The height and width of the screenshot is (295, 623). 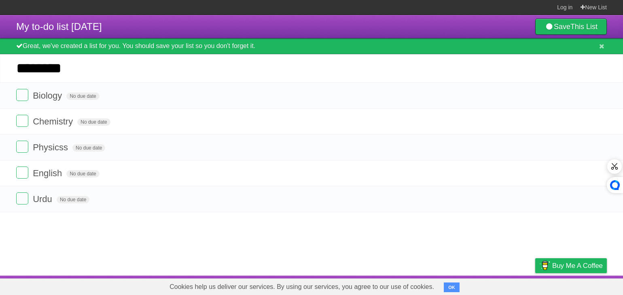 What do you see at coordinates (570, 266) in the screenshot?
I see `a: Buy me a coffee` at bounding box center [570, 266].